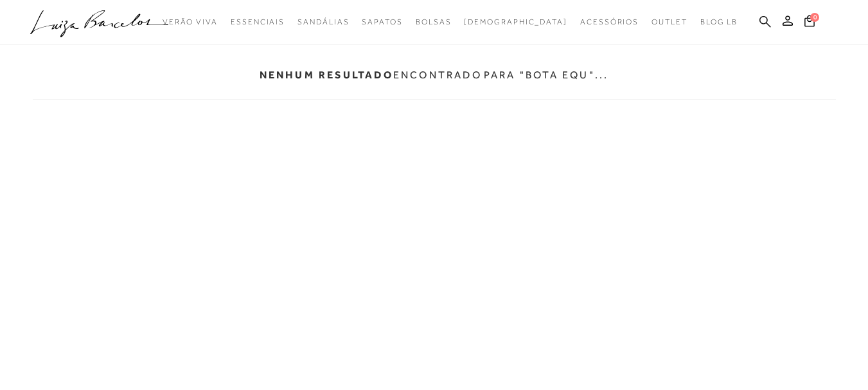  What do you see at coordinates (326, 75) in the screenshot?
I see `b: Nenhum resultado` at bounding box center [326, 75].